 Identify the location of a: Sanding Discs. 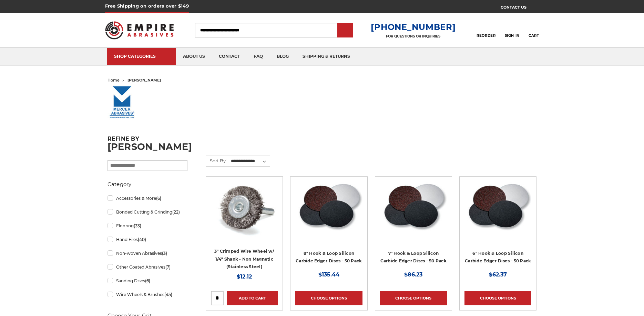
(148, 281).